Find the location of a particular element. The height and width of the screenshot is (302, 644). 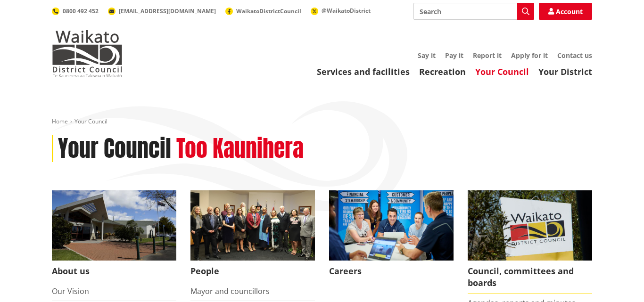

span: WaikatoDistrictCouncil is located at coordinates (269, 11).